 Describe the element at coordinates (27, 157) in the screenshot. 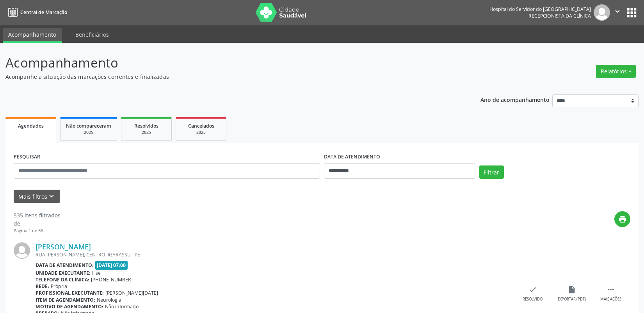

I see `label: PESQUISAR` at that location.